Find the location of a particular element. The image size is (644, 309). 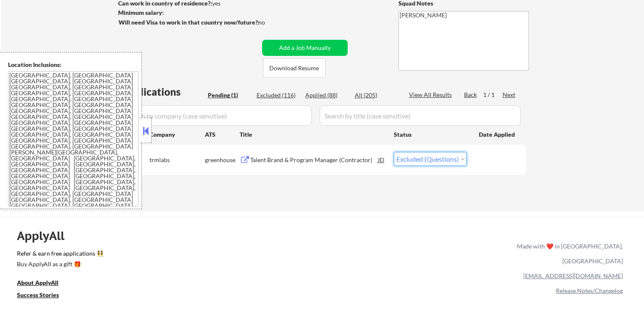

input: Search by company (case sensitive) is located at coordinates (217, 116).